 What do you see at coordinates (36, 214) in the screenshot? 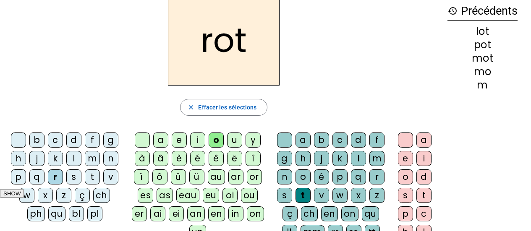
I see `div: ph` at bounding box center [36, 214].